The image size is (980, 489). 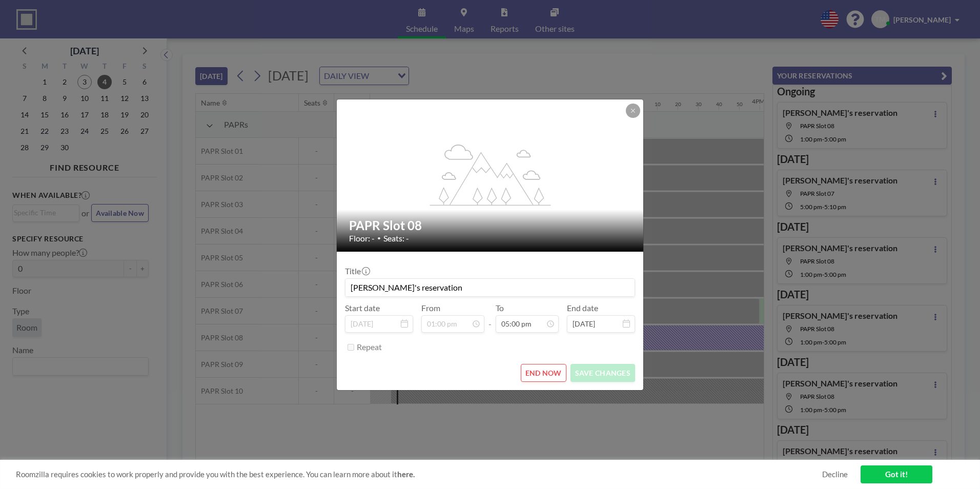 What do you see at coordinates (491, 225) in the screenshot?
I see `h2: PAPR Slot 08` at bounding box center [491, 225].